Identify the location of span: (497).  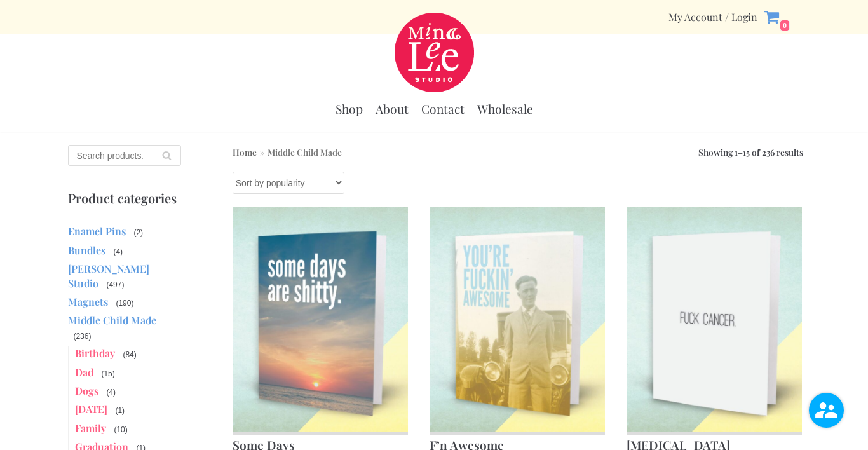
(115, 285).